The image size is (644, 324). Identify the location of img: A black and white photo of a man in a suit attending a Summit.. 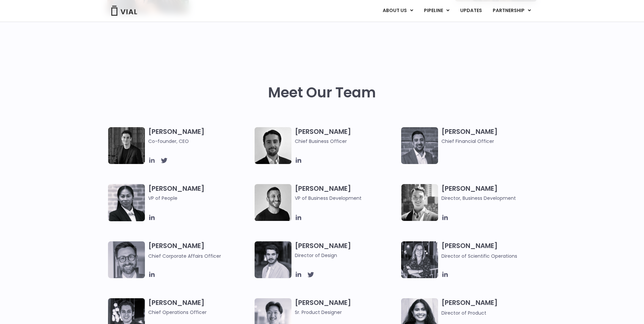
(127, 146).